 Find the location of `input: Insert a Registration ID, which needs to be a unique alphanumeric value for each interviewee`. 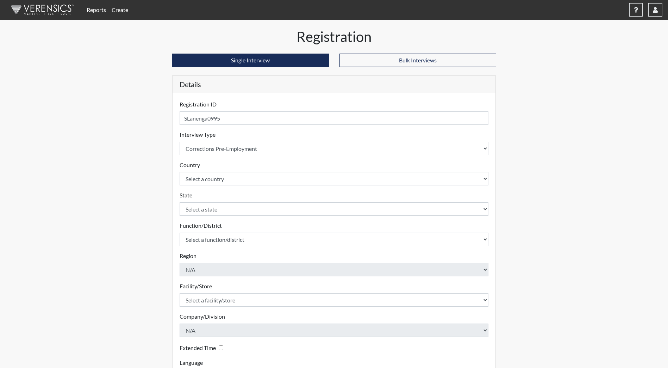

input: Insert a Registration ID, which needs to be a unique alphanumeric value for each interviewee is located at coordinates (334, 118).